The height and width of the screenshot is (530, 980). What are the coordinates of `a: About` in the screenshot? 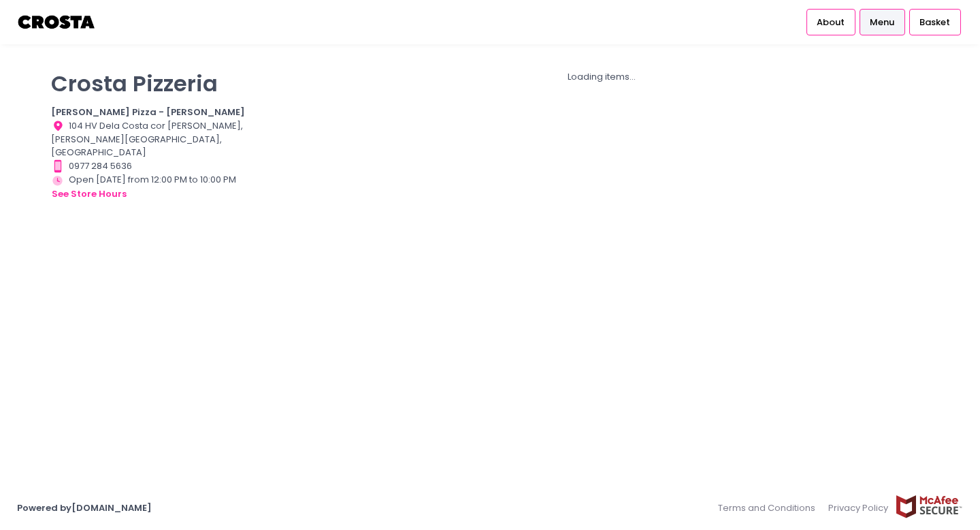 It's located at (831, 22).